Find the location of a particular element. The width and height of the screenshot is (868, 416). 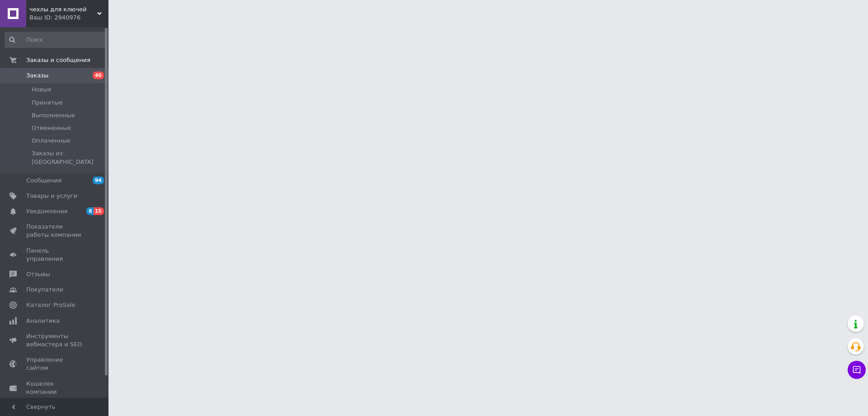

span: Заказы и сообщения is located at coordinates (58, 60).